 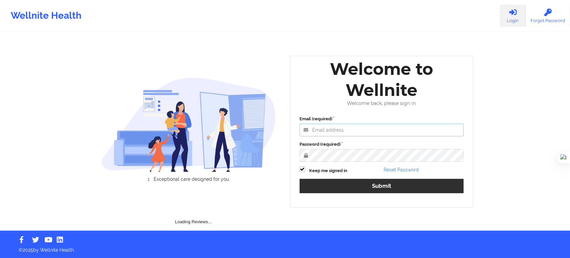 I want to click on button: Submit, so click(x=382, y=186).